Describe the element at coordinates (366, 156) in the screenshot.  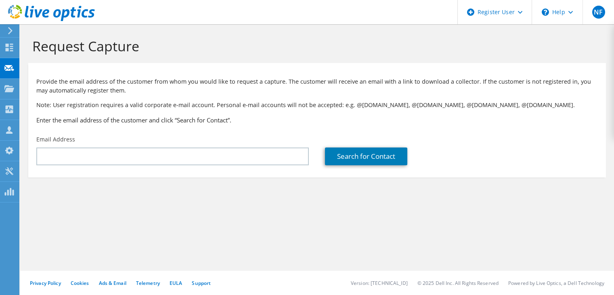
I see `a: Search for Contact` at that location.